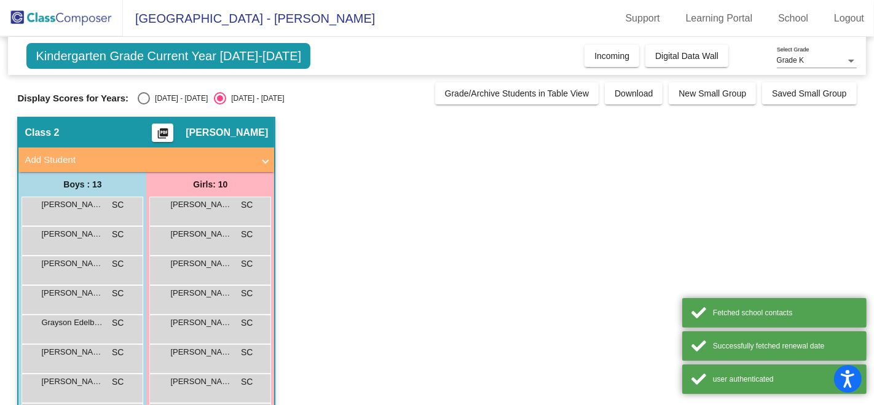 This screenshot has width=874, height=405. I want to click on mat-icon: picture_as_pdf, so click(163, 136).